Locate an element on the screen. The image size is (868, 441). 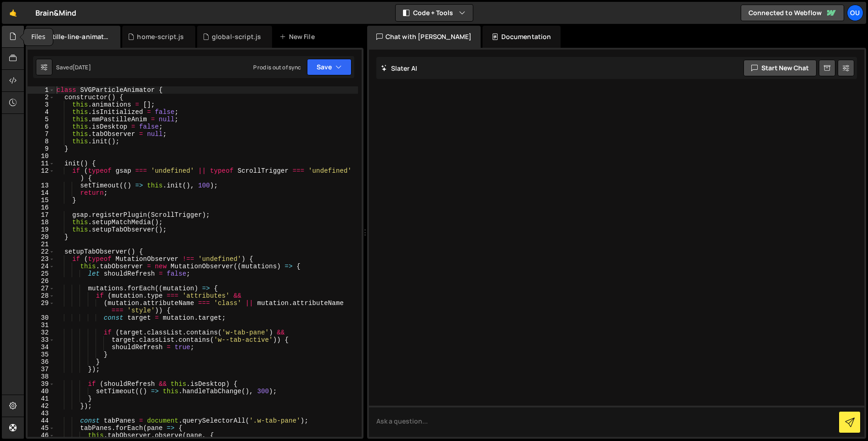
div: 26 is located at coordinates (41, 281).